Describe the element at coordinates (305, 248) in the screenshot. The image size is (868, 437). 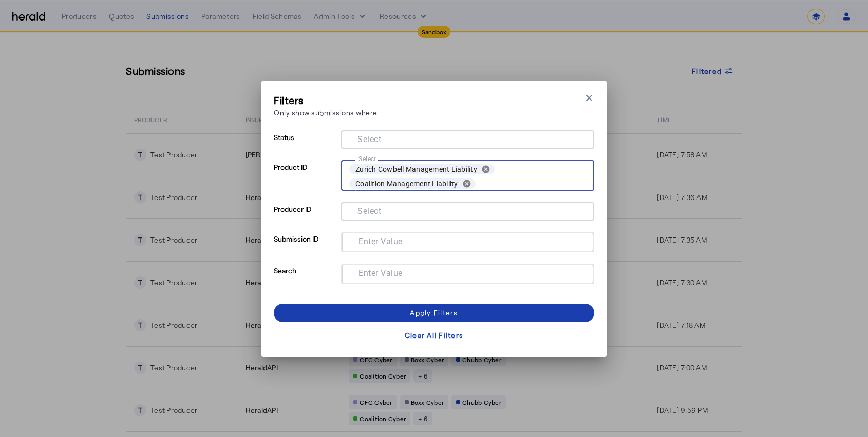
I see `p: Submission ID` at that location.